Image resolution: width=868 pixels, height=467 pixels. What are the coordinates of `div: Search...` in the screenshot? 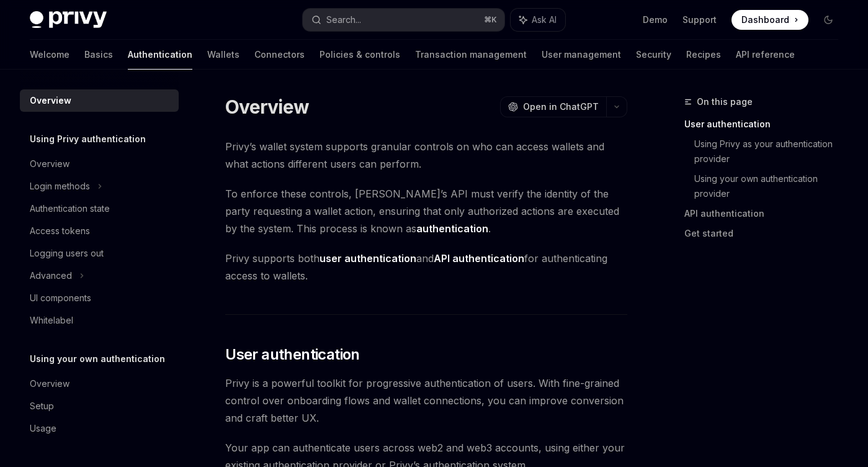 It's located at (344, 20).